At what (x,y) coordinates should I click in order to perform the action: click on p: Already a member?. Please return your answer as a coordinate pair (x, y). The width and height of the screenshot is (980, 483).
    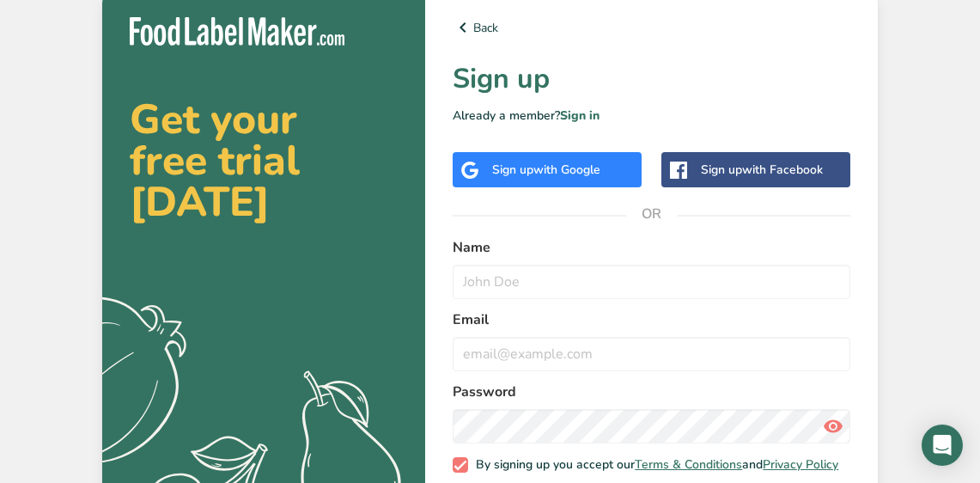
    Looking at the image, I should click on (651, 115).